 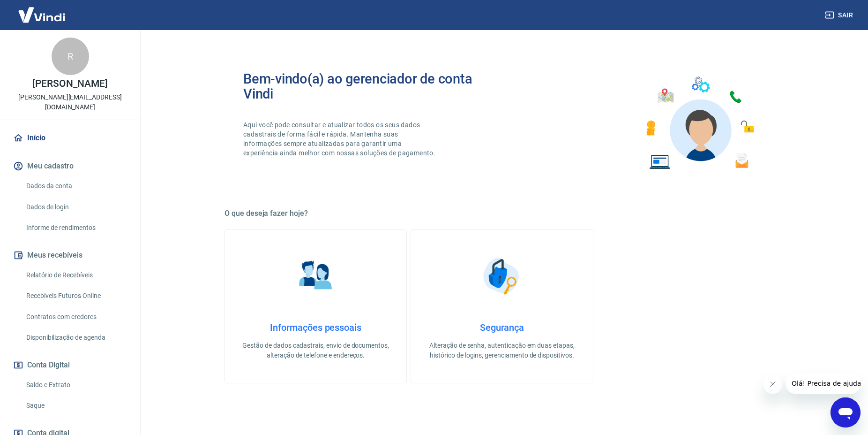 What do you see at coordinates (75, 317) in the screenshot?
I see `a: Contratos com credores` at bounding box center [75, 317].